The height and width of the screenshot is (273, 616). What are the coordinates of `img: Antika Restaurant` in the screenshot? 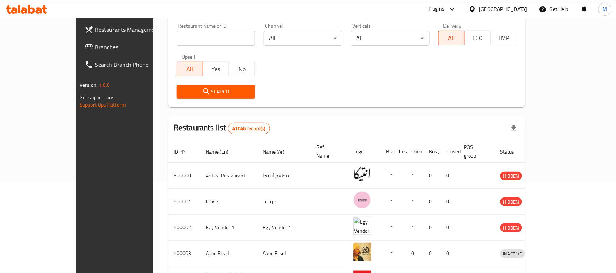 It's located at (362, 174).